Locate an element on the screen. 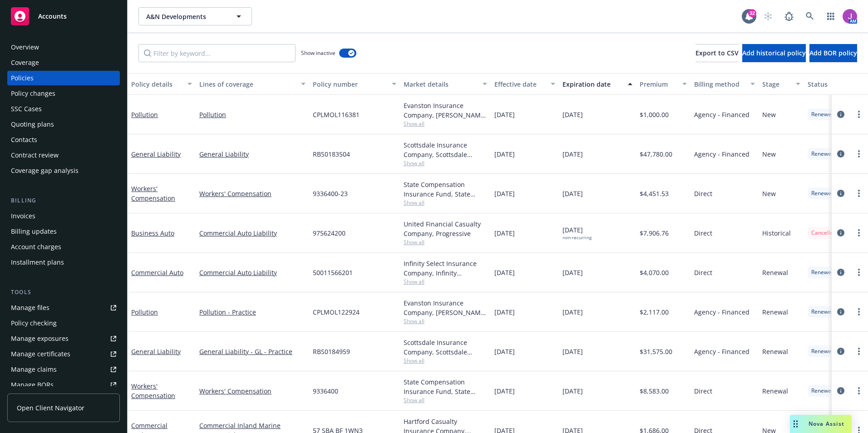 The width and height of the screenshot is (868, 433). div: Invoices is located at coordinates (23, 216).